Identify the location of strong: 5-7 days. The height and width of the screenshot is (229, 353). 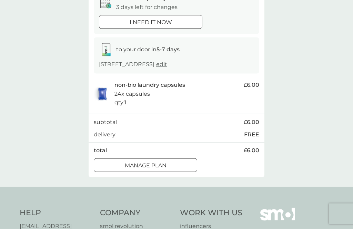
(168, 49).